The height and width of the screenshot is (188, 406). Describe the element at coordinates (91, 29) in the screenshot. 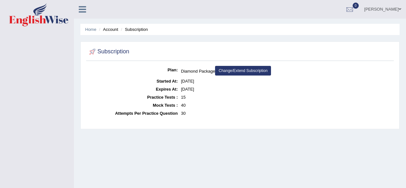

I see `a: Home` at that location.